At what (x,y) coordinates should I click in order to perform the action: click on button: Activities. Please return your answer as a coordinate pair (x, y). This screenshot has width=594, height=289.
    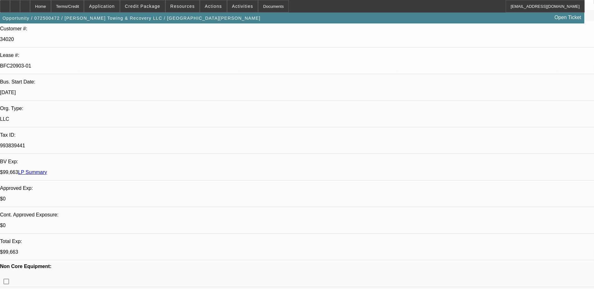
    Looking at the image, I should click on (243, 6).